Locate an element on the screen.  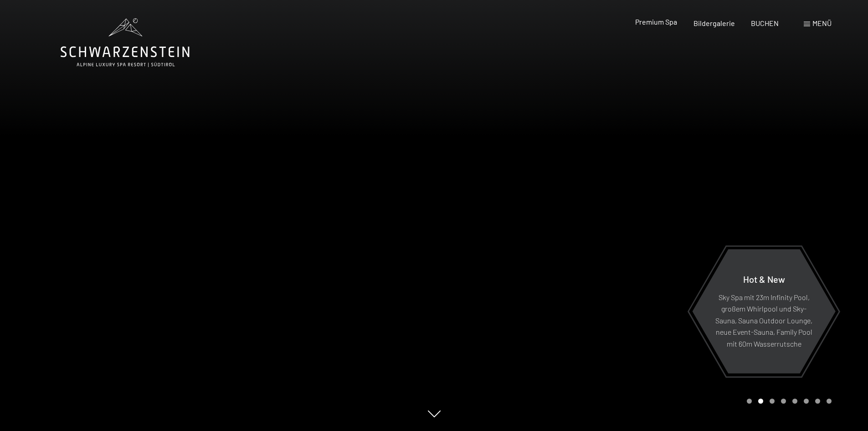
div: Carousel Page 4 is located at coordinates (783, 401).